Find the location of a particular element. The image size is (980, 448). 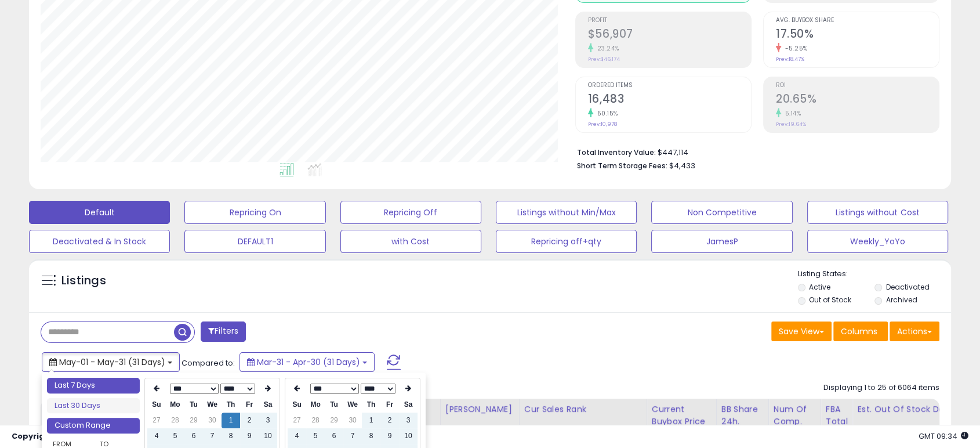

div: Current Buybox Price is located at coordinates (681, 416).